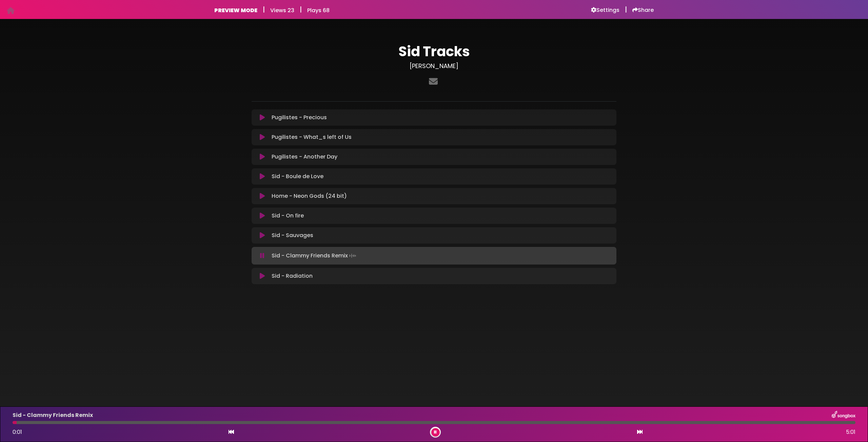 The width and height of the screenshot is (868, 442). What do you see at coordinates (315, 255) in the screenshot?
I see `p: Sid - Clammy Friends Remix` at bounding box center [315, 255].